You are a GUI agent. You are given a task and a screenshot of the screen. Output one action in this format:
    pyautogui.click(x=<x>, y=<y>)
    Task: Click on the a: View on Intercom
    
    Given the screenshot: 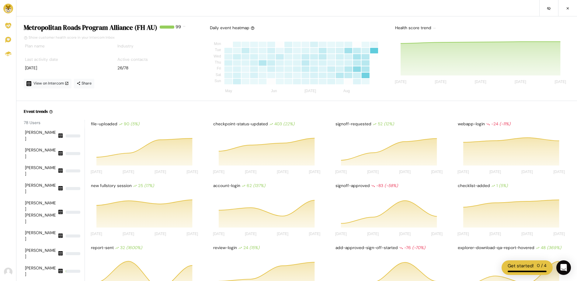 What is the action you would take?
    pyautogui.click(x=47, y=84)
    